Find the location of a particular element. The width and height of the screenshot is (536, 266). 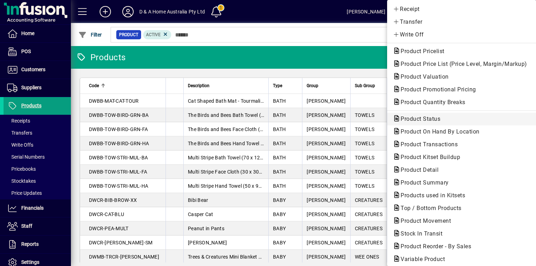

span: Product Promotional Pricing is located at coordinates (436, 89).